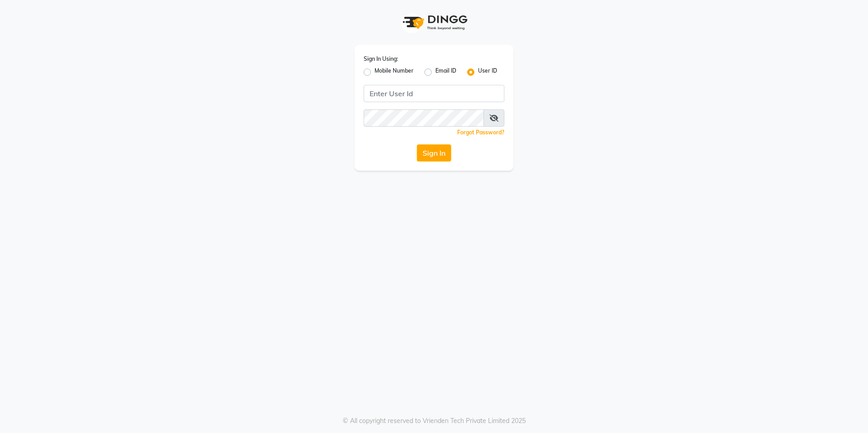 This screenshot has width=868, height=433. What do you see at coordinates (434, 23) in the screenshot?
I see `img: logo1.svg` at bounding box center [434, 23].